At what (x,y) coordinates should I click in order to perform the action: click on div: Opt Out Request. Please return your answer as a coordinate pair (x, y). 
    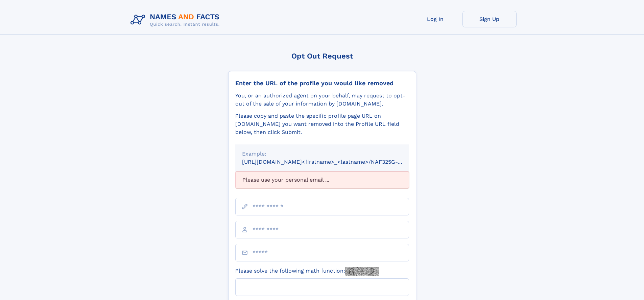
    Looking at the image, I should click on (322, 56).